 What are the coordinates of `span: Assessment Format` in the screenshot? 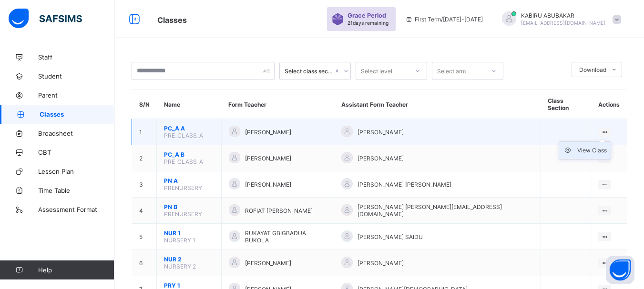 It's located at (76, 210).